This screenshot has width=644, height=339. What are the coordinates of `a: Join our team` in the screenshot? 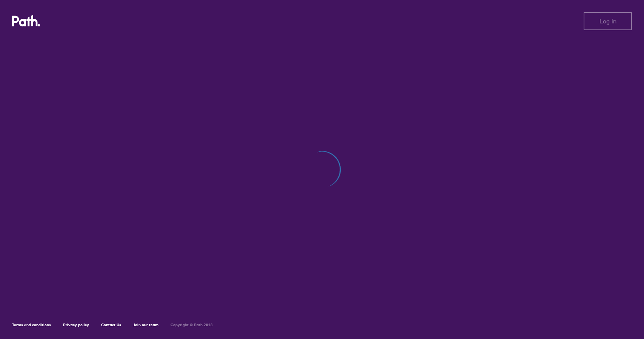 It's located at (146, 325).